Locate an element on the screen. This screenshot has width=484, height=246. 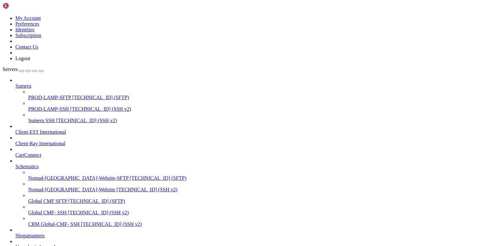
a: Client-Ray International is located at coordinates (249, 144).